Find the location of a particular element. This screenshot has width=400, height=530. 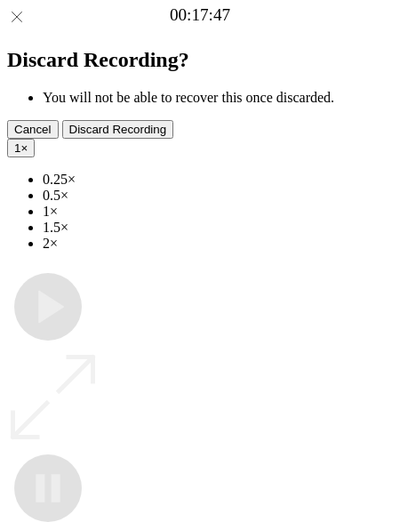

li: 2× is located at coordinates (218, 244).